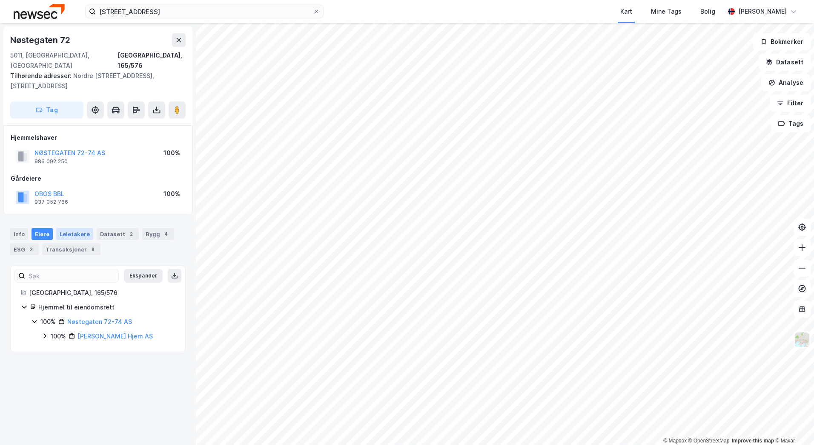  Describe the element at coordinates (39, 11) in the screenshot. I see `img: newsec-logo.f6e21ccffca1b3a03d2d.png` at that location.